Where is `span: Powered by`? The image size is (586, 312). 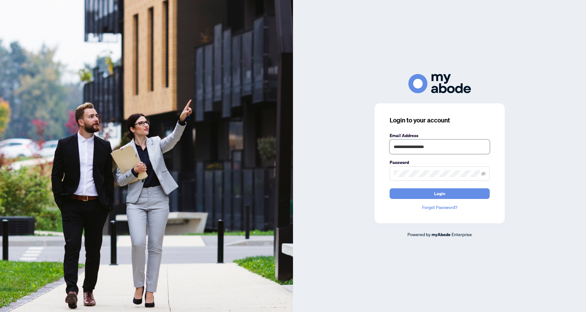 span: Powered by is located at coordinates (419, 234).